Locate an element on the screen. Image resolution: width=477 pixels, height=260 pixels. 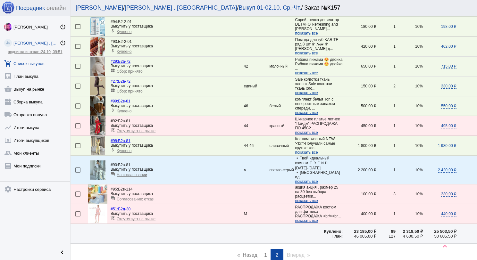
app-description-cutted: комплект белья Топ с невероятным запахом спереди, ... is located at coordinates (319, 106).